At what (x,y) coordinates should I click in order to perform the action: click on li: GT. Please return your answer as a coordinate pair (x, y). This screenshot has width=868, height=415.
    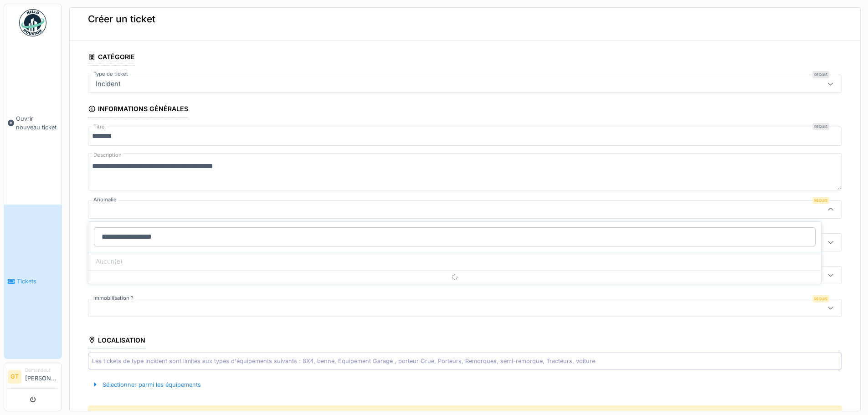
    Looking at the image, I should click on (14, 377).